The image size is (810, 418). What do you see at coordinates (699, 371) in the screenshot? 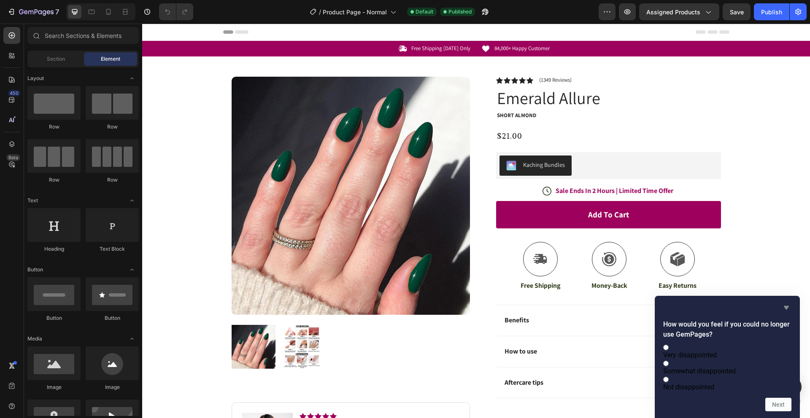
I see `span: Somewhat disappointed` at bounding box center [699, 371].